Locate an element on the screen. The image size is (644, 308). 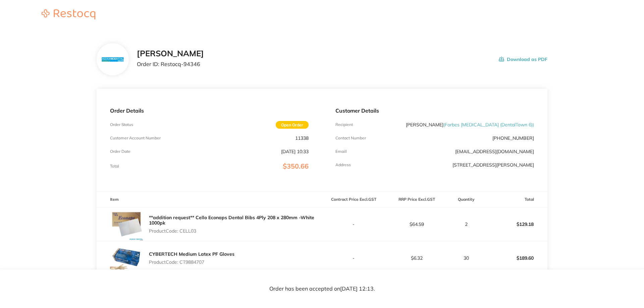
p: Contact Number is located at coordinates (350, 138).